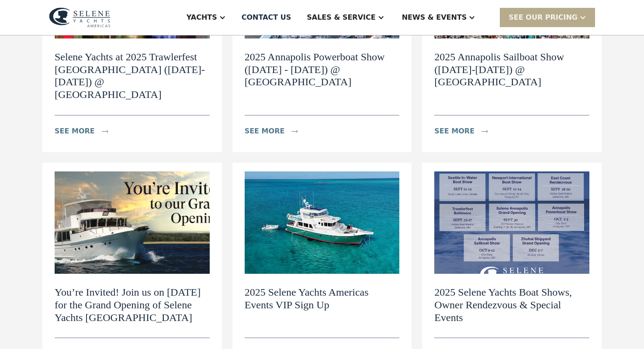 The width and height of the screenshot is (644, 349). What do you see at coordinates (79, 17) in the screenshot?
I see `img: logo` at bounding box center [79, 17].